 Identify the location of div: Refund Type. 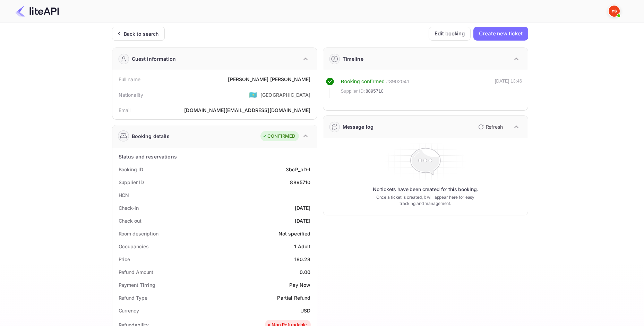
(133, 298).